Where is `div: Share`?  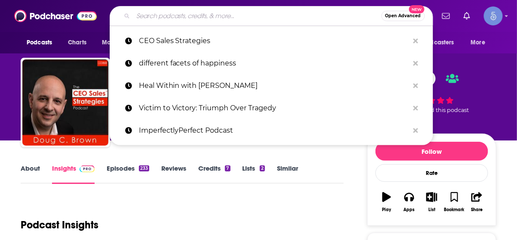
div: Share is located at coordinates (477, 210).